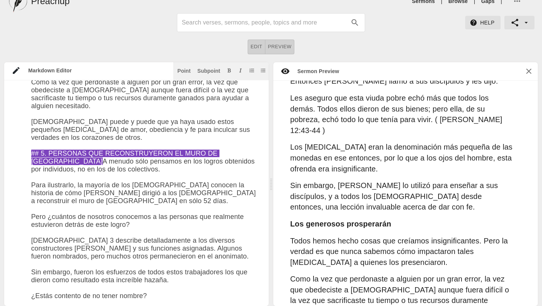  Describe the element at coordinates (256, 47) in the screenshot. I see `span: Edit` at that location.